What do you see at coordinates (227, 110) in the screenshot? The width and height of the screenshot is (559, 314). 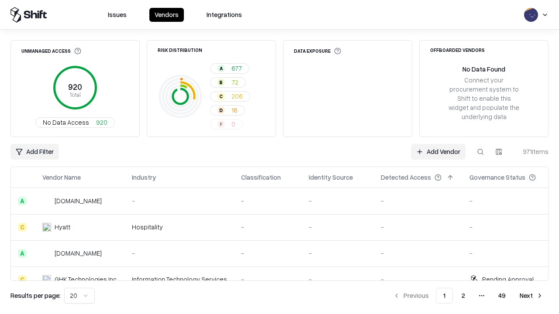 I see `button: D16` at bounding box center [227, 110].